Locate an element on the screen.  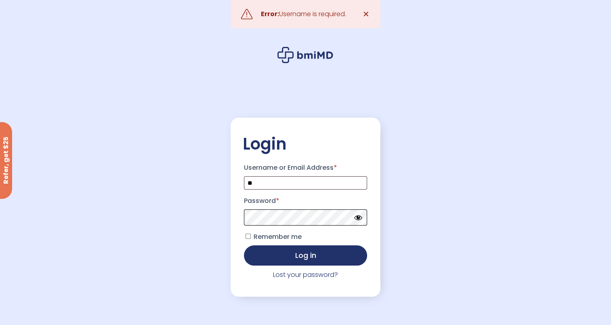
a: Lost your password? is located at coordinates (305, 274).